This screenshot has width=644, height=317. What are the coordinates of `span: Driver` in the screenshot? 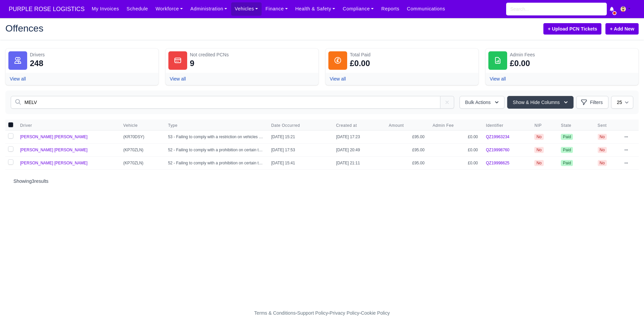 It's located at (26, 126).